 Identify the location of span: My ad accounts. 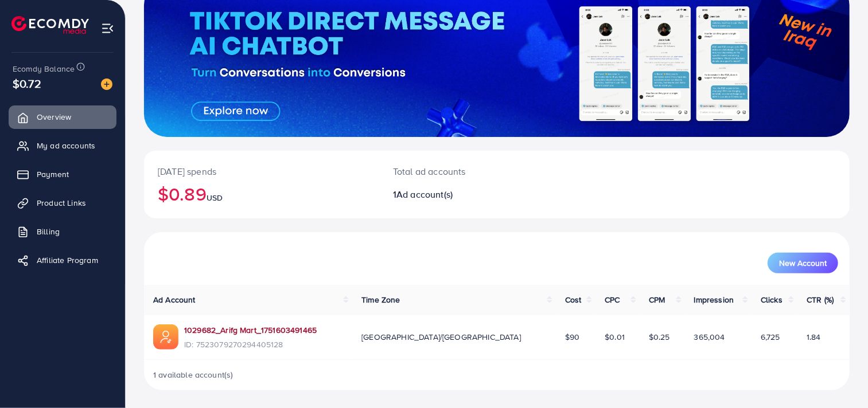
(66, 146).